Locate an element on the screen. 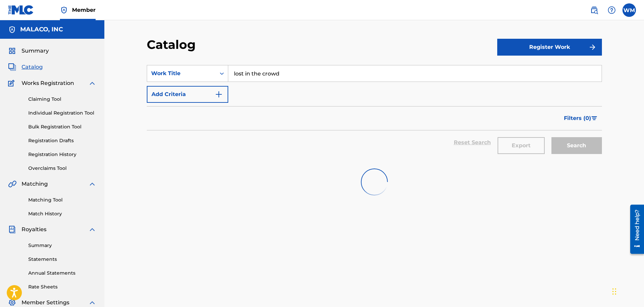 The image size is (644, 307). a: Registration History is located at coordinates (63, 154).